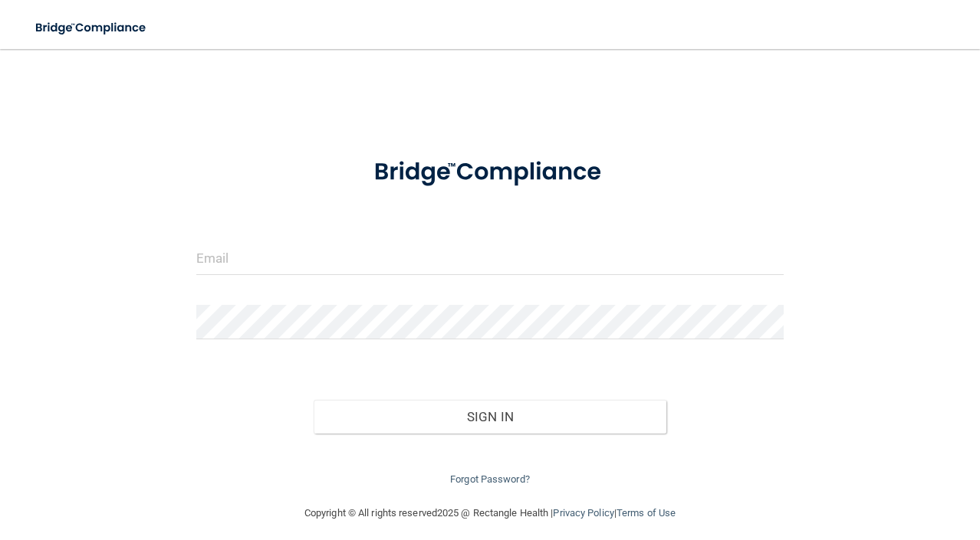 This screenshot has height=540, width=980. What do you see at coordinates (490, 513) in the screenshot?
I see `div: Copyright © All rights reserved 2025 @ Rectangle Health | |` at bounding box center [490, 513].